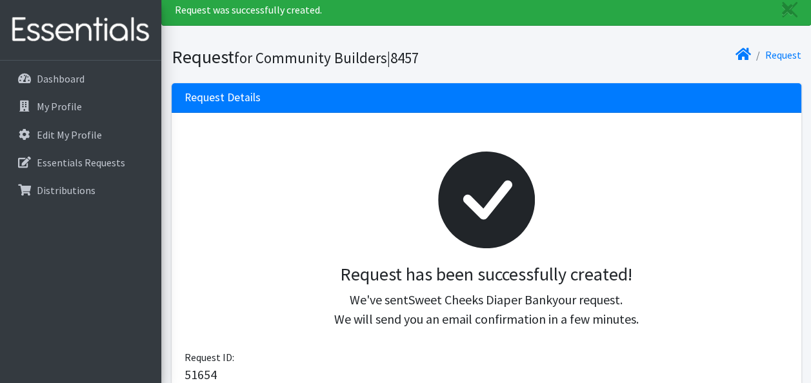 The image size is (811, 383). I want to click on h3: Request Details, so click(223, 97).